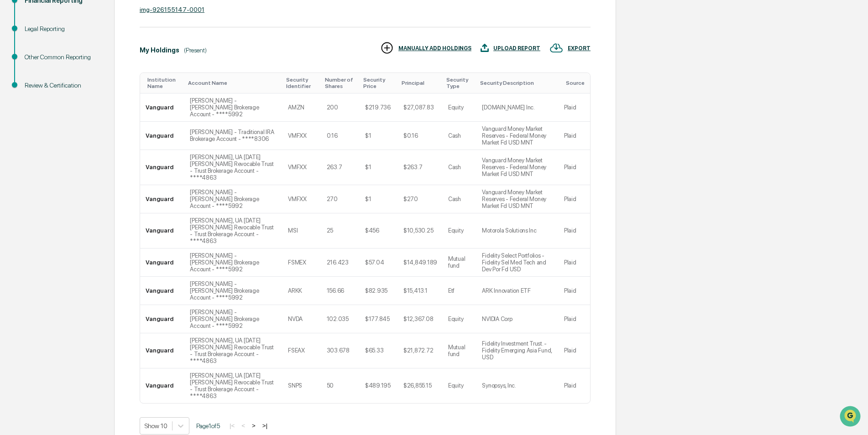 The image size is (868, 435). Describe the element at coordinates (302, 262) in the screenshot. I see `td: FSMEX` at that location.